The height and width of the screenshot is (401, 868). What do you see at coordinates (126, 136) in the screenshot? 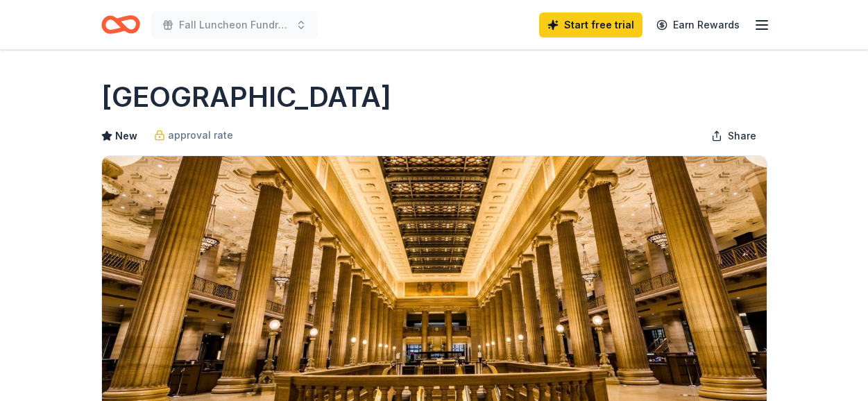
I see `span: New` at bounding box center [126, 136].